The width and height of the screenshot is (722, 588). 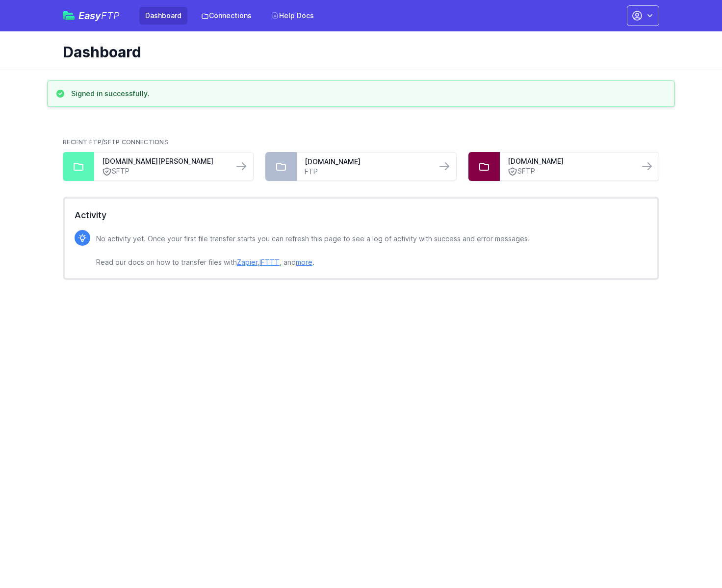 I want to click on span: Easy, so click(x=99, y=16).